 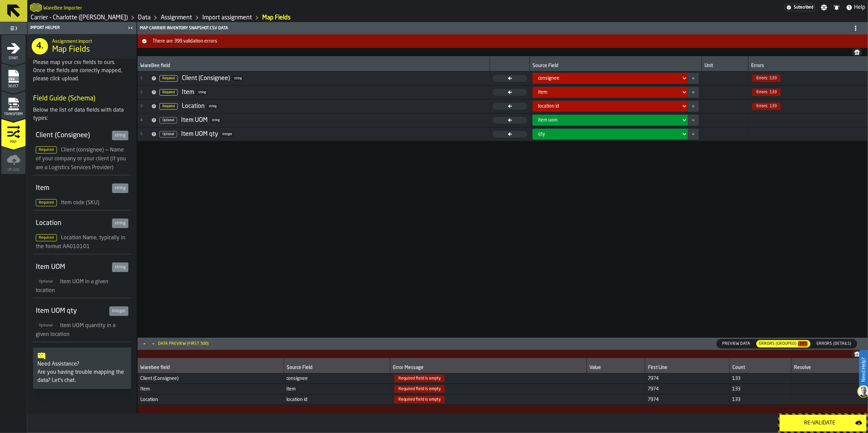 I want to click on label: button-toggle-Toggle Full Menu, so click(x=13, y=28).